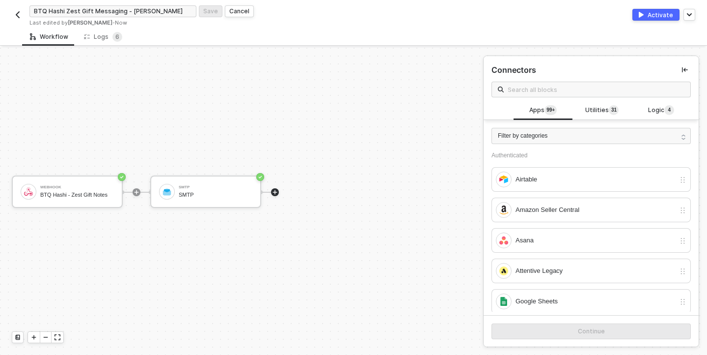 This screenshot has width=707, height=355. Describe the element at coordinates (180, 23) in the screenshot. I see `div: Last edited by - Now` at that location.